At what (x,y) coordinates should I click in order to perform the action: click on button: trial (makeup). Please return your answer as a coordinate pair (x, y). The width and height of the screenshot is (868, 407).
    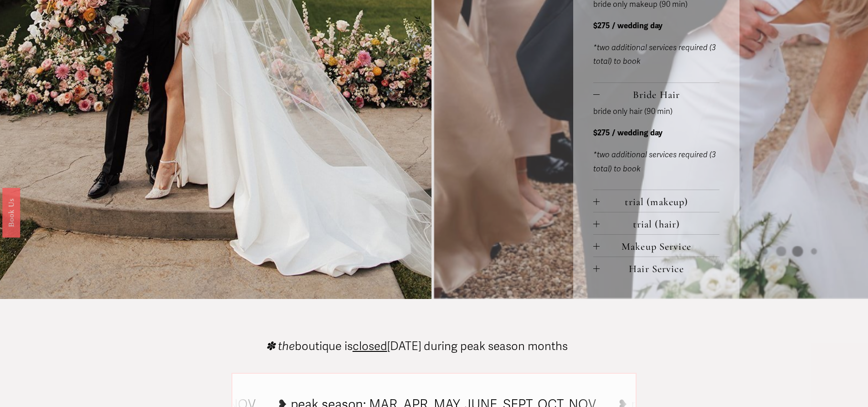
    Looking at the image, I should click on (657, 202).